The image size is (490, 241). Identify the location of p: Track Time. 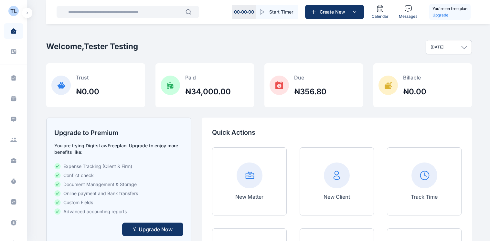
(424, 197).